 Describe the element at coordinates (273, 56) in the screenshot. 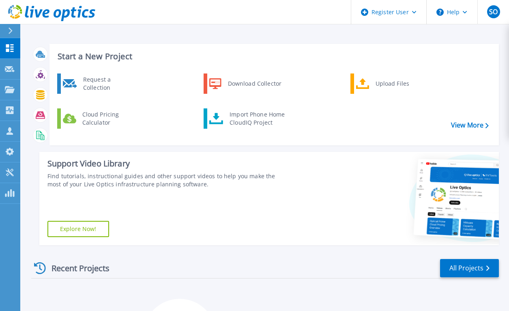

I see `h3: Start a New Project` at that location.